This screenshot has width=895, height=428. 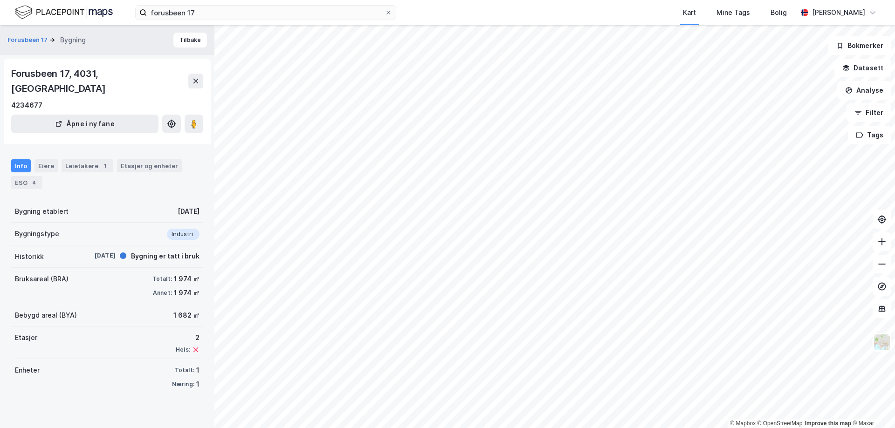 What do you see at coordinates (780, 424) in the screenshot?
I see `a: OpenStreetMap` at bounding box center [780, 424].